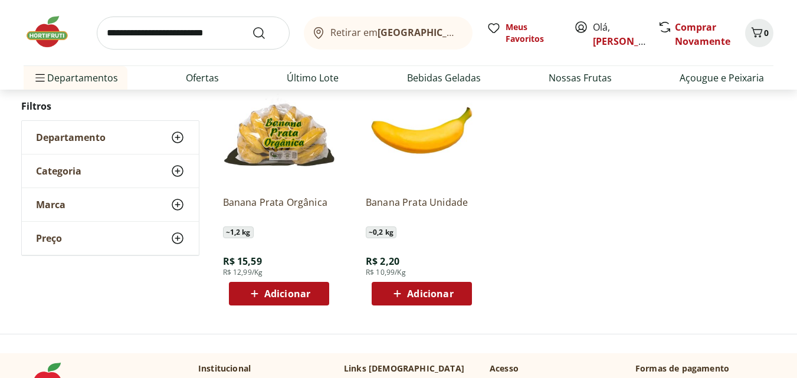 This screenshot has width=797, height=378. I want to click on img: Banana Prata Orgânica, so click(279, 130).